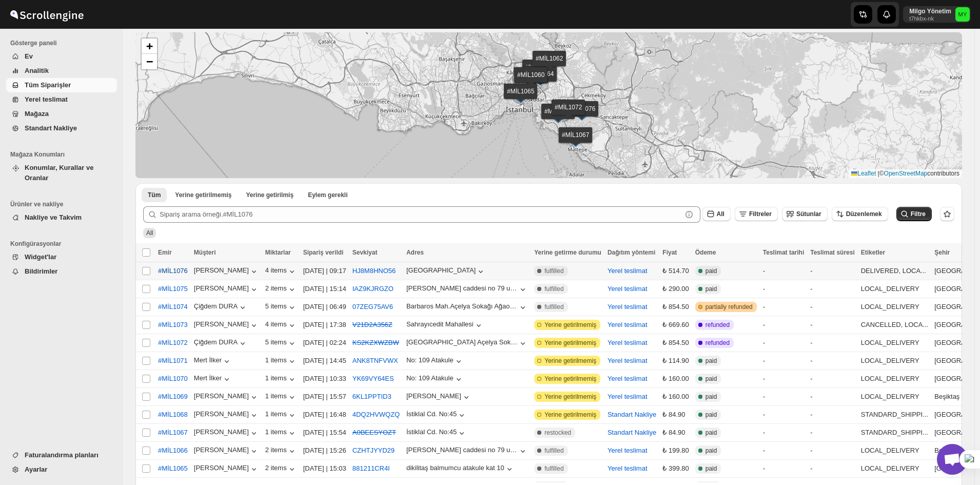 Image resolution: width=980 pixels, height=485 pixels. Describe the element at coordinates (173, 289) in the screenshot. I see `span: #MİL1075` at that location.